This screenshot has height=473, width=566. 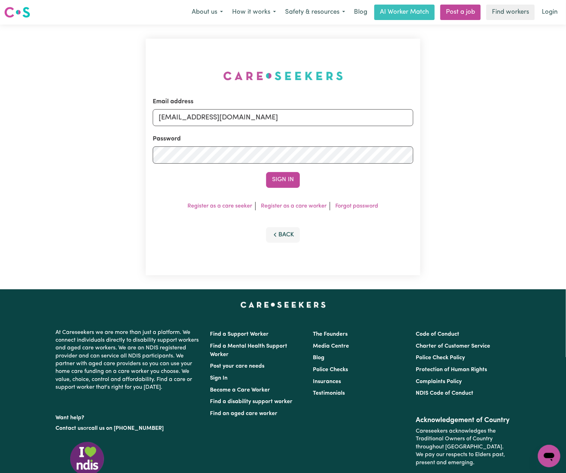 What do you see at coordinates (240, 390) in the screenshot?
I see `a: Become a Care Worker` at bounding box center [240, 390].